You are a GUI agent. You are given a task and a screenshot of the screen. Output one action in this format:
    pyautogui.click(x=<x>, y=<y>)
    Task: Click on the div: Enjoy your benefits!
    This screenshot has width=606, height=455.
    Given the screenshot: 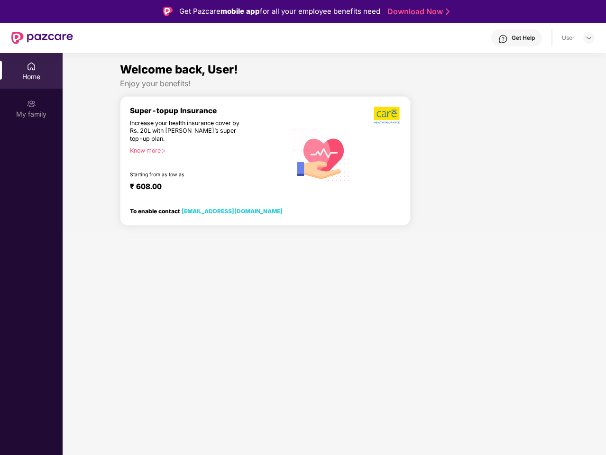 What is the action you would take?
    pyautogui.click(x=334, y=83)
    